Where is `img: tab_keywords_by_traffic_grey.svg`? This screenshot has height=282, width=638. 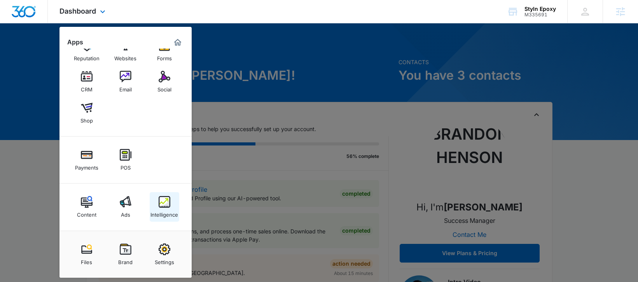
img: tab_keywords_by_traffic_grey.svg is located at coordinates (80, 48).